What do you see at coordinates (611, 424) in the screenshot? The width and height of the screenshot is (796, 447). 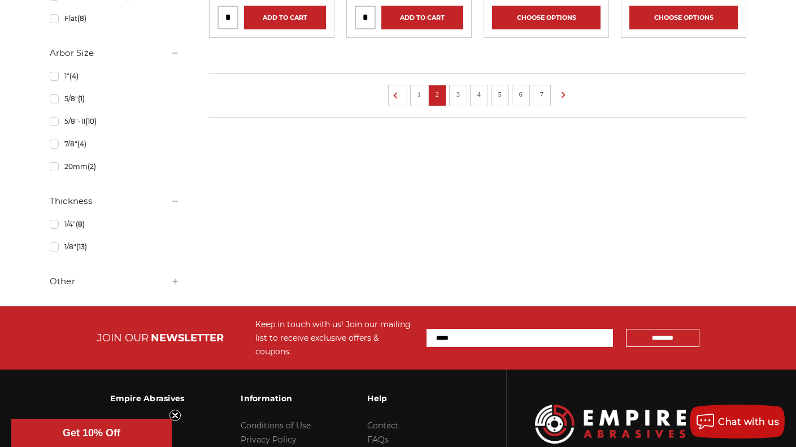 I see `img: Empire Abrasives Logo Image` at bounding box center [611, 424].